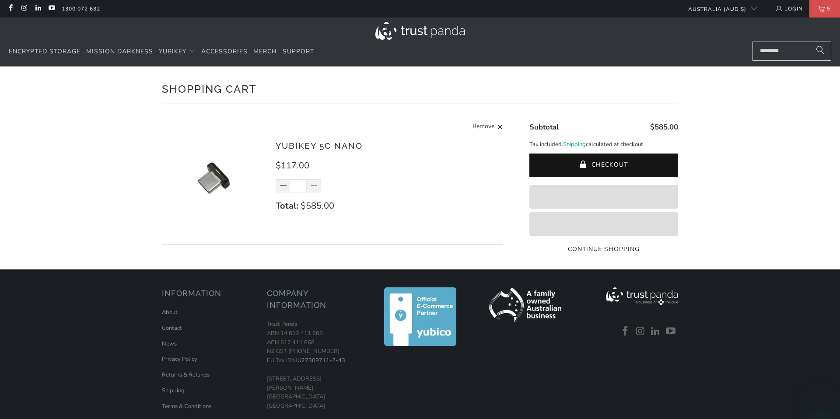 The height and width of the screenshot is (419, 840). What do you see at coordinates (483, 127) in the screenshot?
I see `span: Remove` at bounding box center [483, 127].